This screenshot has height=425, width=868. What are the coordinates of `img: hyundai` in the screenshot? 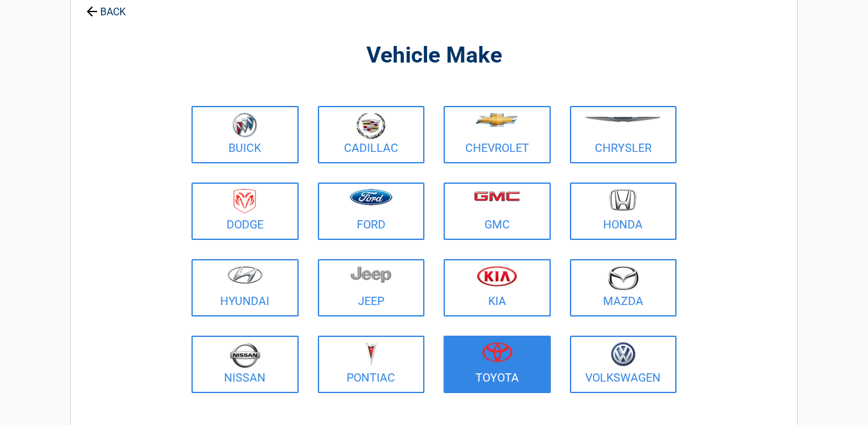 It's located at (245, 274).